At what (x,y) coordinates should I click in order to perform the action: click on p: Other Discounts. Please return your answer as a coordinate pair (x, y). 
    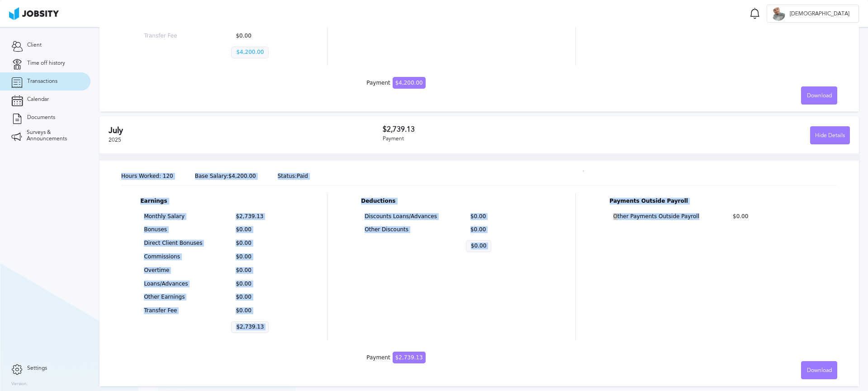
    Looking at the image, I should click on (401, 230).